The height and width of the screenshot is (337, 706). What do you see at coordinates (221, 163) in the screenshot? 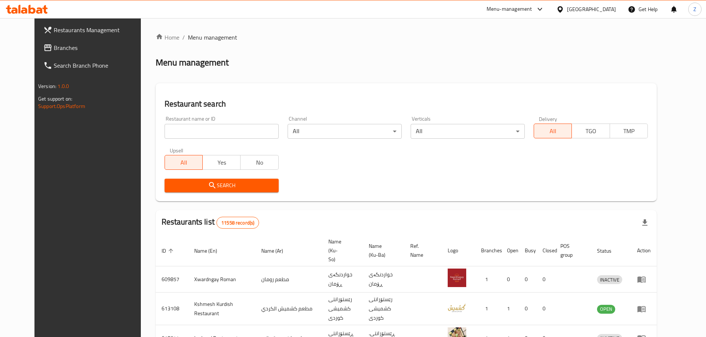
I see `span: Yes` at bounding box center [221, 163].